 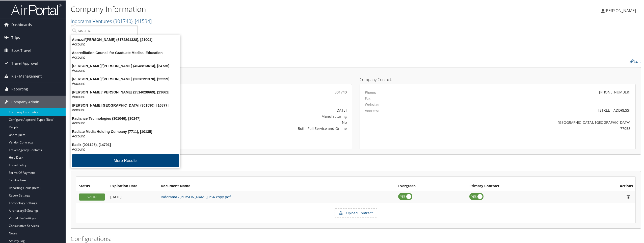 What do you see at coordinates (25, 101) in the screenshot?
I see `span: Company Admin` at bounding box center [25, 101].